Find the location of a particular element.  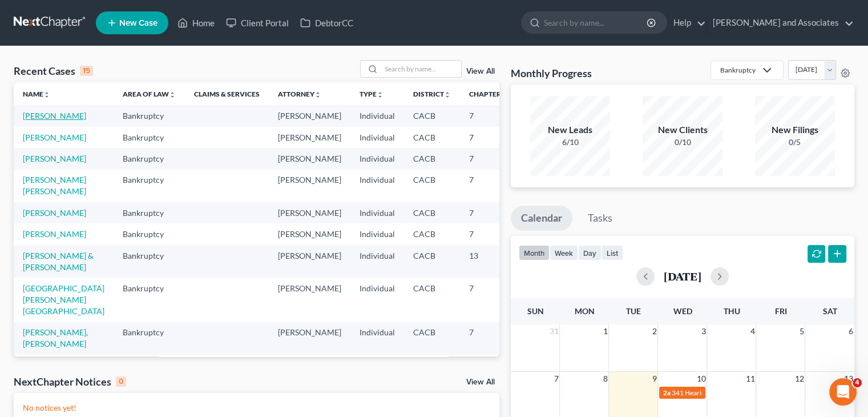

a: DebtorCC is located at coordinates (327, 23).